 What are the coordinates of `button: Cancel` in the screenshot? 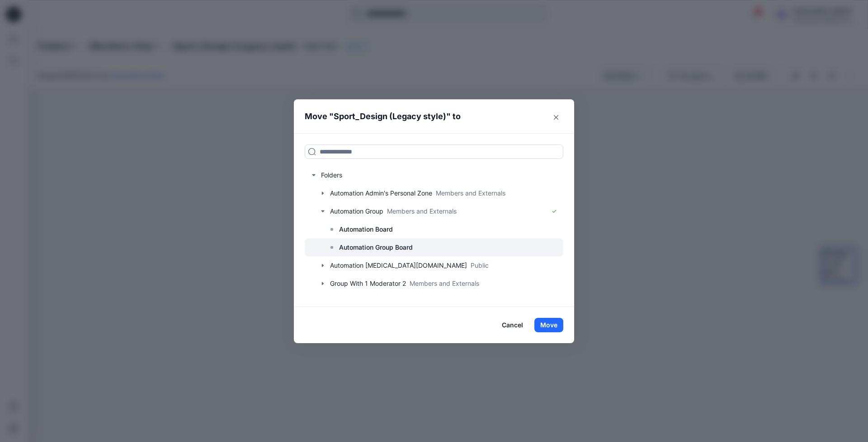 It's located at (512, 325).